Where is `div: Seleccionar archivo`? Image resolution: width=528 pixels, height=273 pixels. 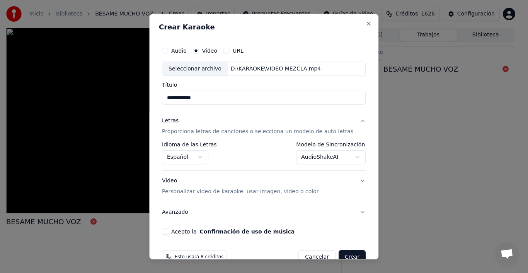 div: Seleccionar archivo is located at coordinates (195, 68).